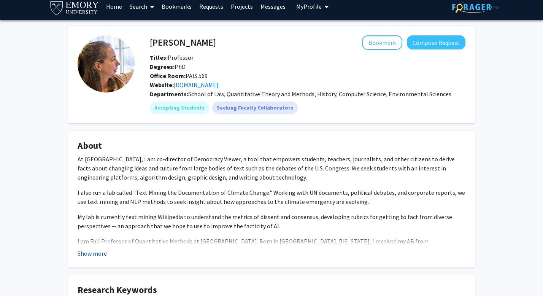 This screenshot has width=543, height=296. Describe the element at coordinates (271, 146) in the screenshot. I see `h4: About` at that location.